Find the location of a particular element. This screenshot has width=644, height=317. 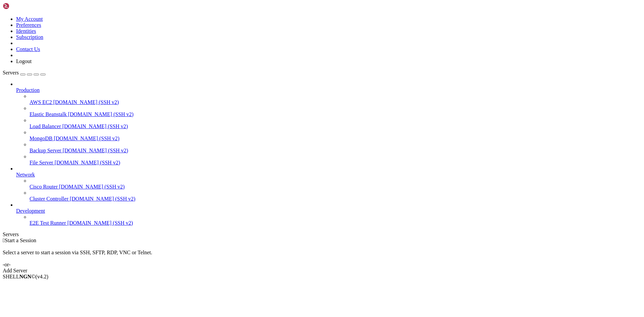

b: NGN is located at coordinates (25, 277).